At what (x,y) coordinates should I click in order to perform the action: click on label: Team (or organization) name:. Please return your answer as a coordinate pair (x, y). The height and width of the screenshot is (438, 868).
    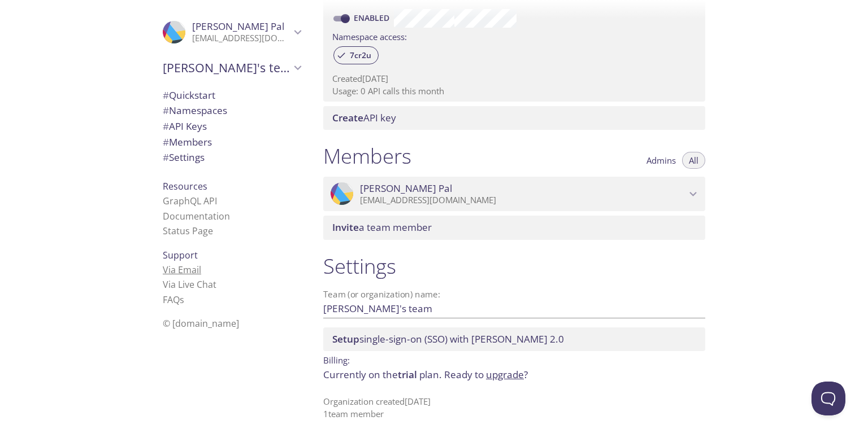
    Looking at the image, I should click on (382, 294).